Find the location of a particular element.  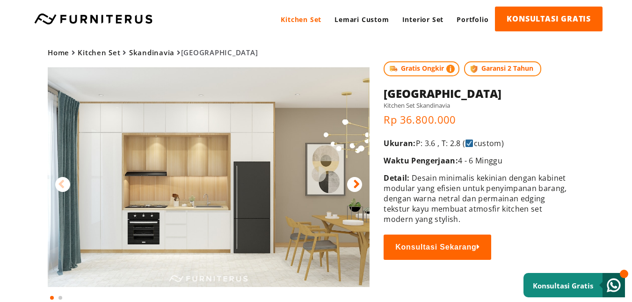

button: Konsultasi Sekarang is located at coordinates (437, 247).